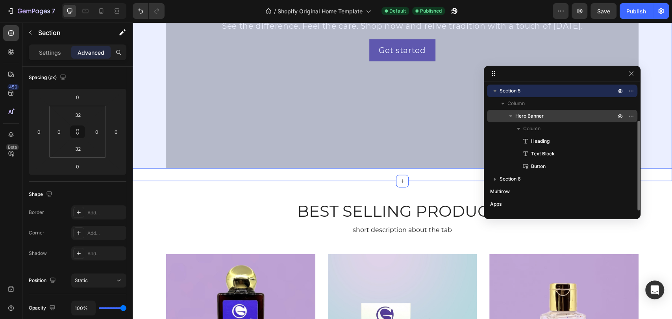  Describe the element at coordinates (510, 91) in the screenshot. I see `span: Section 5` at that location.